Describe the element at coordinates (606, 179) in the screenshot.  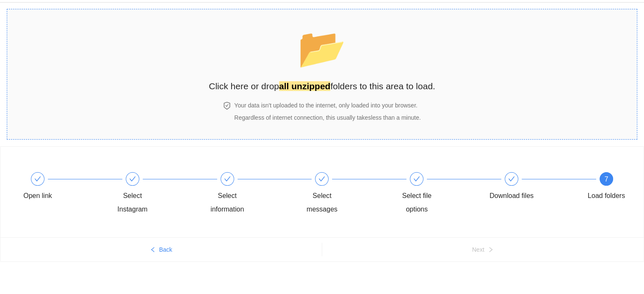
I see `span: 7` at that location.